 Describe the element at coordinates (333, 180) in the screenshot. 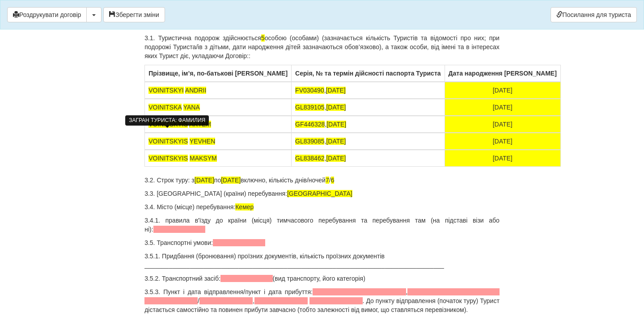

I see `span: 6` at that location.